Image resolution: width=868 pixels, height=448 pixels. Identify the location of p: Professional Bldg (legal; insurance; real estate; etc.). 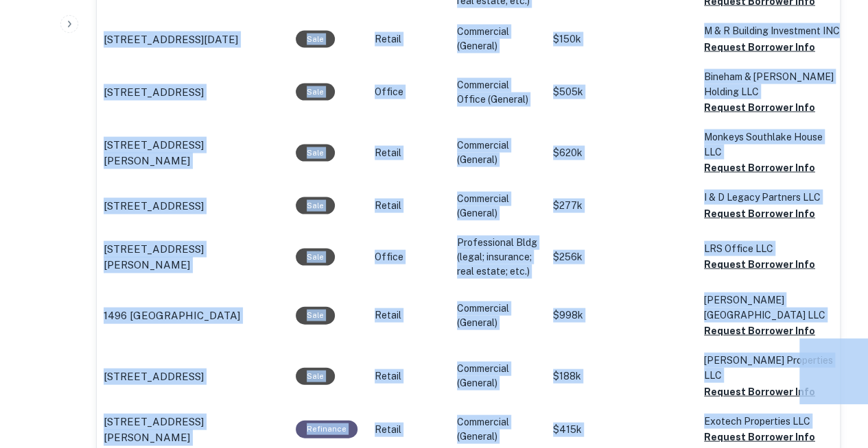
(498, 257).